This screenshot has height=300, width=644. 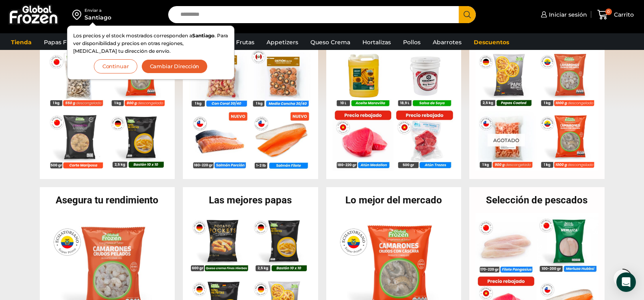 I want to click on strong: Santiago, so click(x=203, y=35).